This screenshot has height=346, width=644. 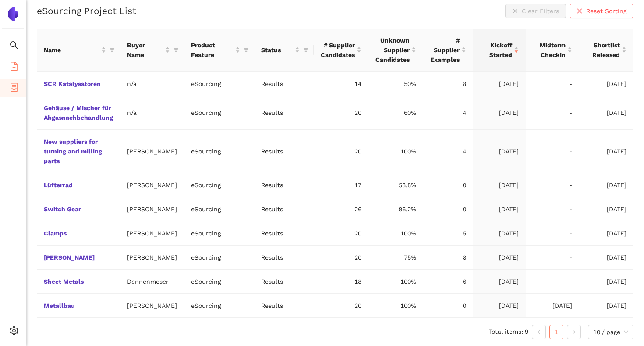 What do you see at coordinates (392, 50) in the screenshot?
I see `span: Unknown Supplier Candidates` at bounding box center [392, 50].